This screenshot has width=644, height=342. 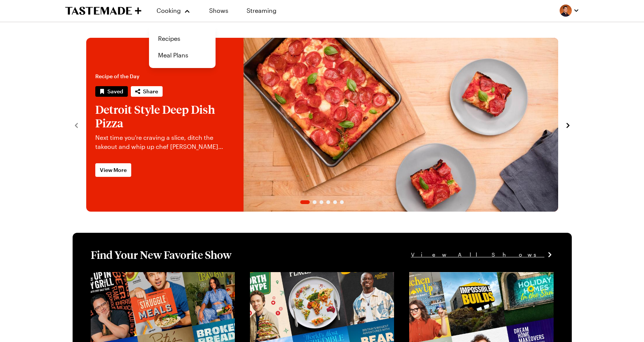 I want to click on span: Share, so click(x=150, y=92).